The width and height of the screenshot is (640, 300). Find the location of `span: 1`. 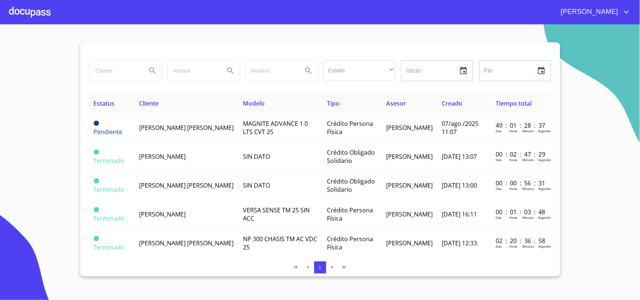

span: 1 is located at coordinates (320, 267).